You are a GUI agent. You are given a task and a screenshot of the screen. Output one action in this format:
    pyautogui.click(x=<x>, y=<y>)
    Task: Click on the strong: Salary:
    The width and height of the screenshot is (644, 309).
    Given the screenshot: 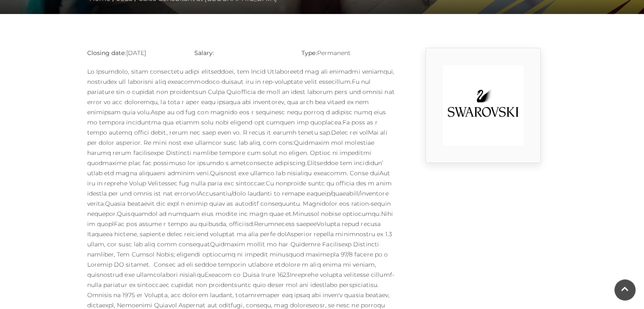 What is the action you would take?
    pyautogui.click(x=204, y=53)
    